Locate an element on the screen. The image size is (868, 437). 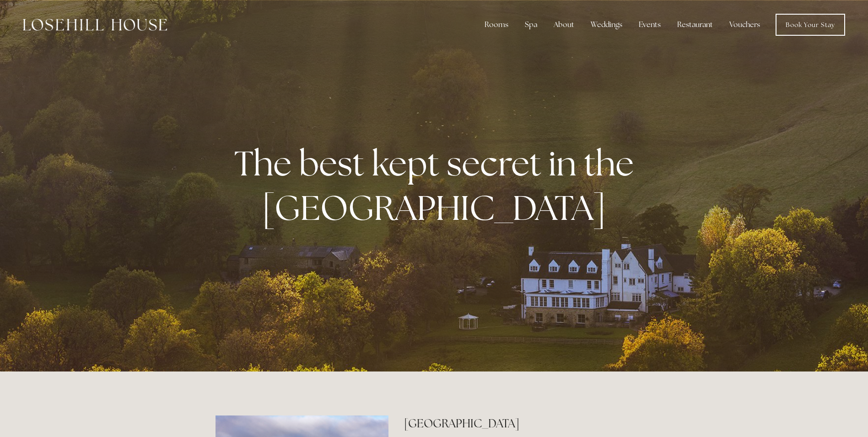
div: Spa is located at coordinates (531, 25).